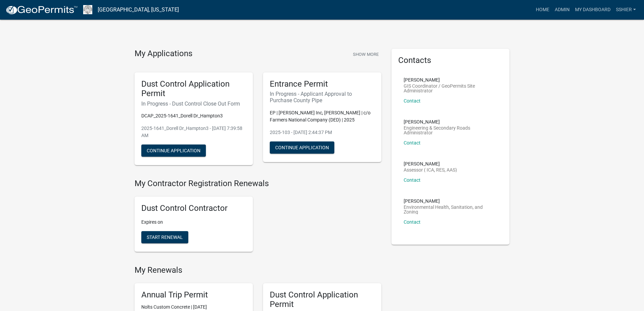 The height and width of the screenshot is (311, 644). Describe the element at coordinates (194, 295) in the screenshot. I see `h5: Annual Trip Permit` at that location.